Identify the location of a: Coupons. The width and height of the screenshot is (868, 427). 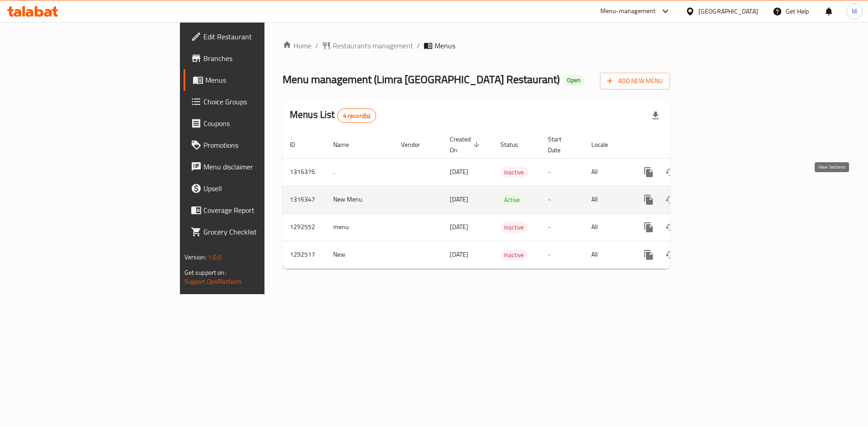
(254, 123).